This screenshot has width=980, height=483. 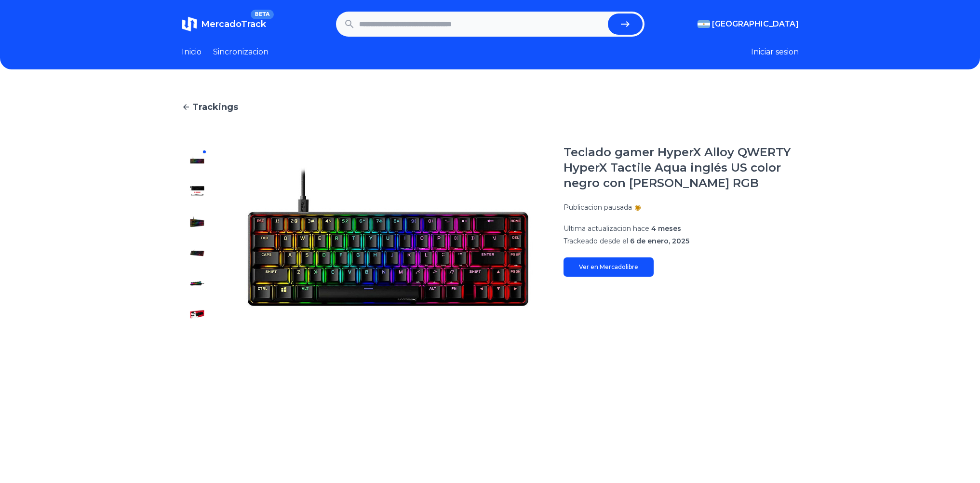 What do you see at coordinates (189, 24) in the screenshot?
I see `img: MercadoTrack` at bounding box center [189, 24].